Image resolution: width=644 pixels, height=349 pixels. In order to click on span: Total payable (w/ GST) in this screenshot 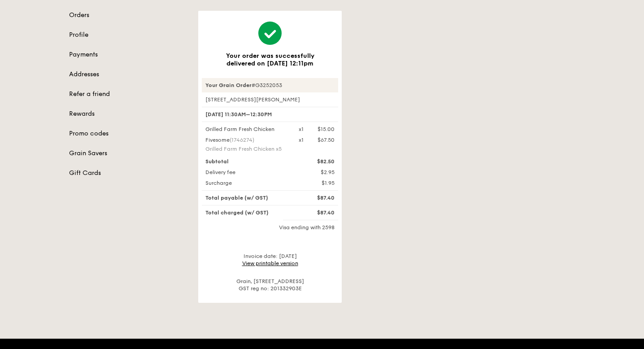, I will do `click(237, 198)`.